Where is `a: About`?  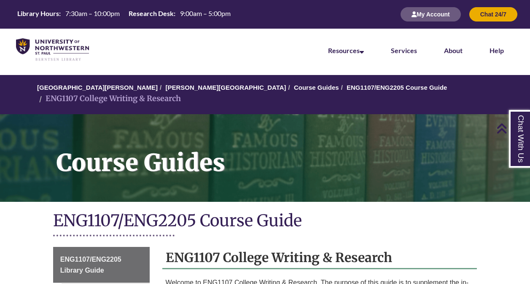 a: About is located at coordinates (454, 50).